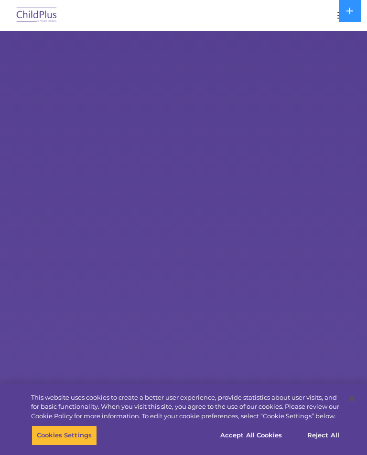  I want to click on div: This website uses cookies to create a better user experience, provide statistics about user visit..., so click(186, 407).